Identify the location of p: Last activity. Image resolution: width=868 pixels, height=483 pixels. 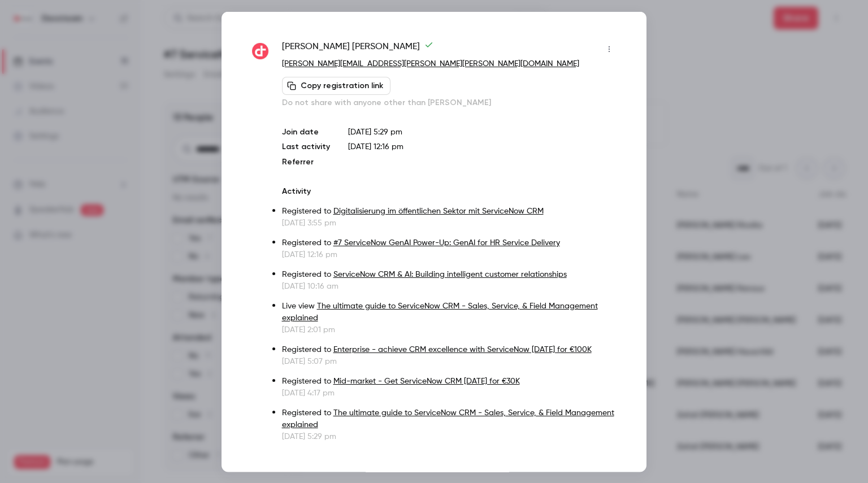
(305, 146).